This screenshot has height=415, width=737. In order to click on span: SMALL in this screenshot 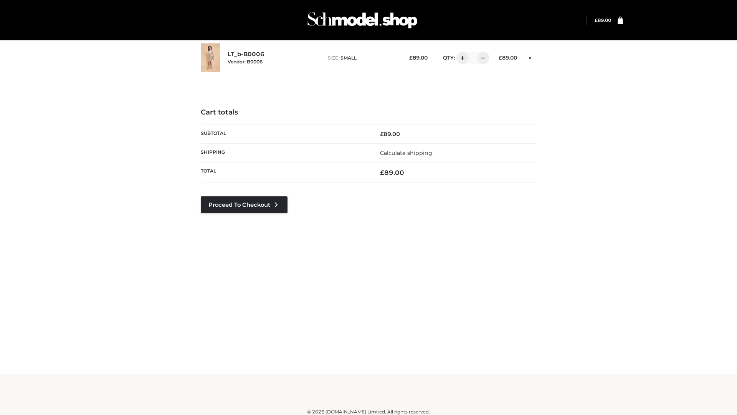, I will do `click(349, 58)`.